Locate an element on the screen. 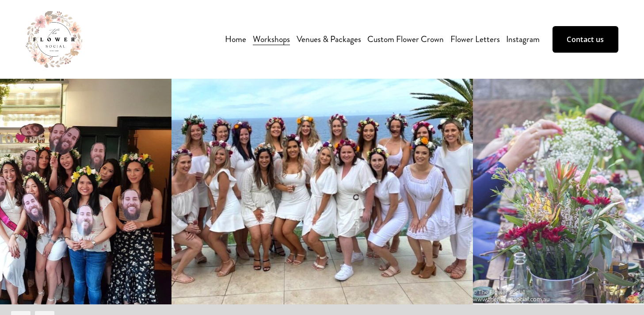  a: Contact us is located at coordinates (585, 40).